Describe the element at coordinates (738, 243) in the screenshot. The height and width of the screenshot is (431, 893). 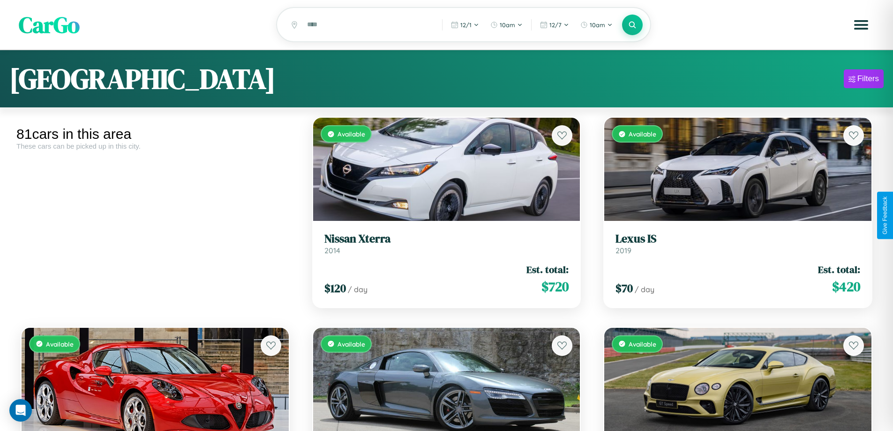
I see `a: Lexus IS2019` at that location.